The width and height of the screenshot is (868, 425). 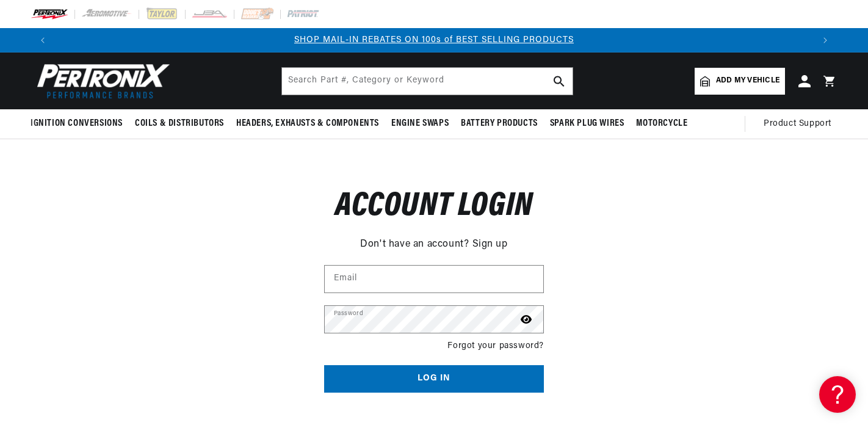 I want to click on summary: Engine Swaps, so click(x=420, y=123).